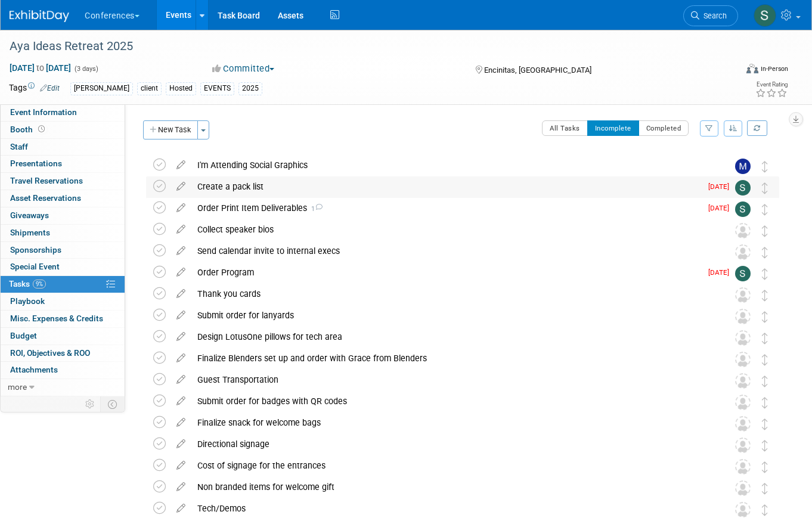 The width and height of the screenshot is (812, 518). I want to click on span: Attachments, so click(34, 369).